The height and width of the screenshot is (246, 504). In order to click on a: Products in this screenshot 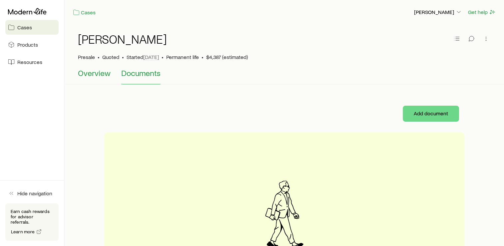, I will do `click(32, 45)`.